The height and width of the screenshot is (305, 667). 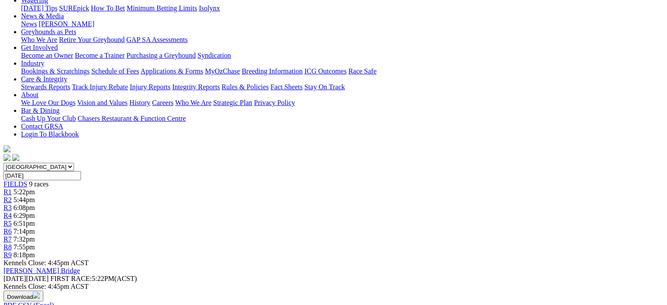 I want to click on a: News, so click(x=29, y=24).